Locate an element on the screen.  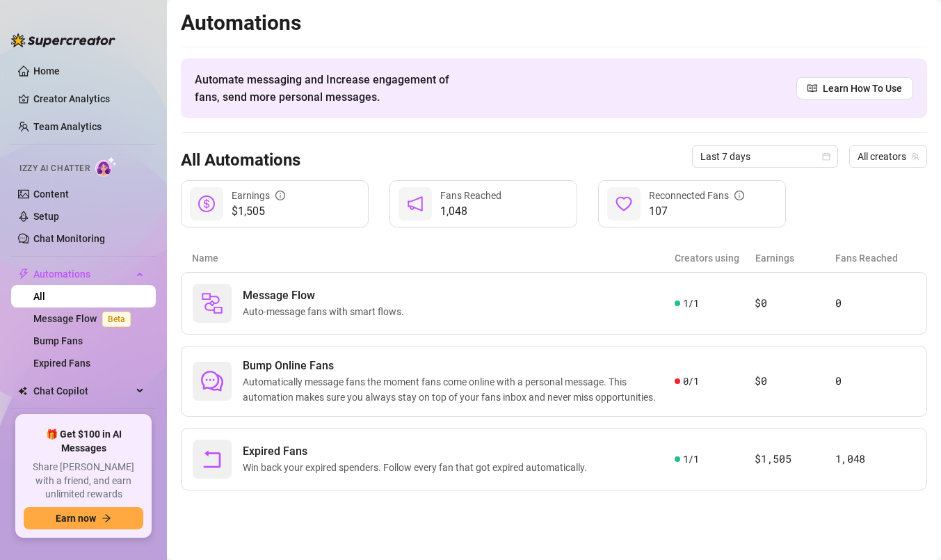
span: All creators is located at coordinates (888, 156).